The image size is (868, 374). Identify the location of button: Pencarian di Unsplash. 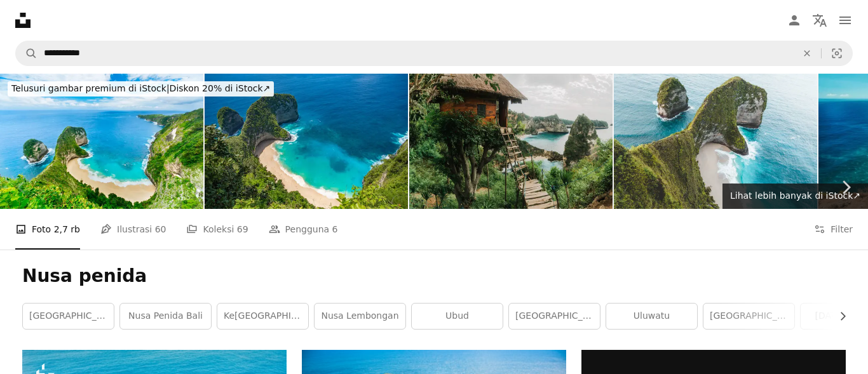
(27, 54).